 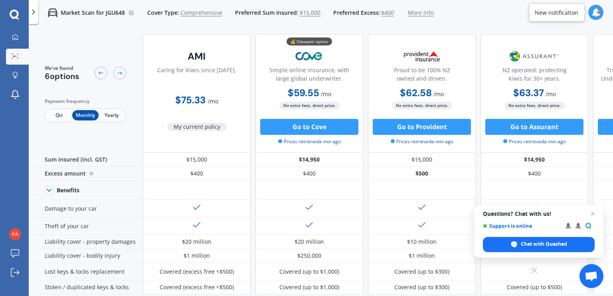 What do you see at coordinates (62, 76) in the screenshot?
I see `span: 6 options` at bounding box center [62, 76].